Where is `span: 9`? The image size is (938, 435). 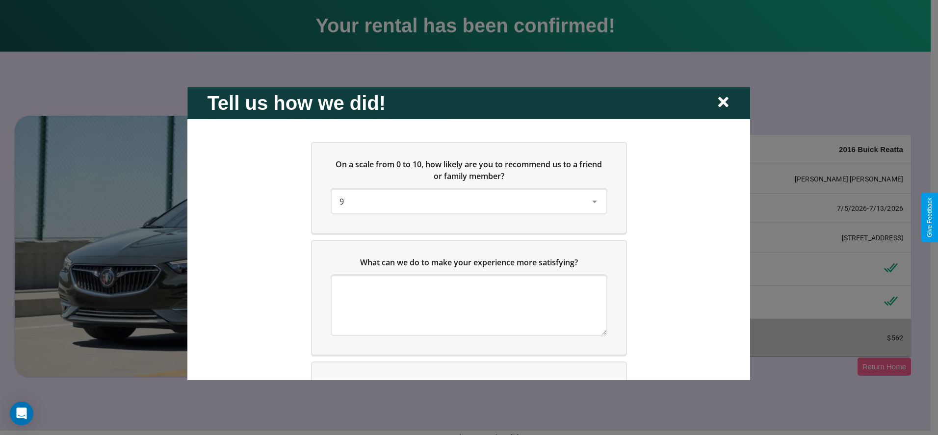
span: 9 is located at coordinates (341, 201).